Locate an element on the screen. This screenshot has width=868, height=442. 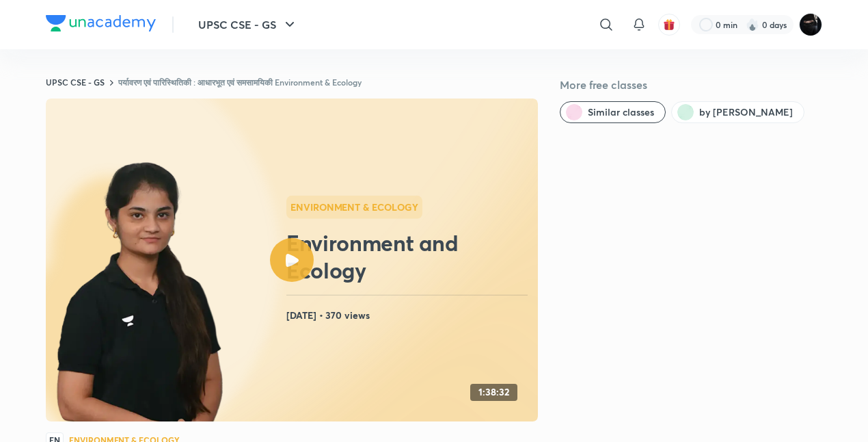
span: by Apoorva Rajput is located at coordinates (746, 112).